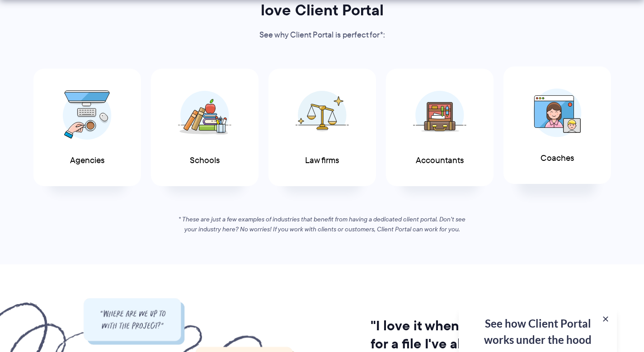  What do you see at coordinates (205, 160) in the screenshot?
I see `span: Schools` at bounding box center [205, 160].